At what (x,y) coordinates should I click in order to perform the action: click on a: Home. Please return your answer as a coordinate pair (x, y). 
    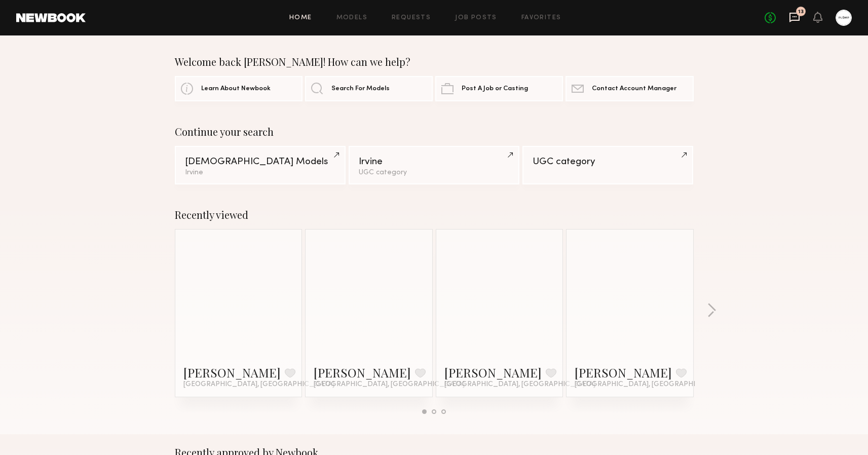
    Looking at the image, I should click on (300, 18).